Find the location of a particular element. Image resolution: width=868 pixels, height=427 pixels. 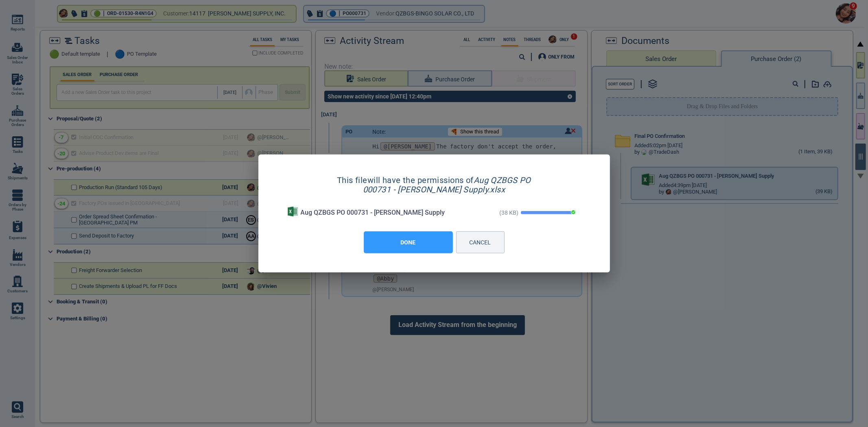

button: DONE is located at coordinates (408, 242).